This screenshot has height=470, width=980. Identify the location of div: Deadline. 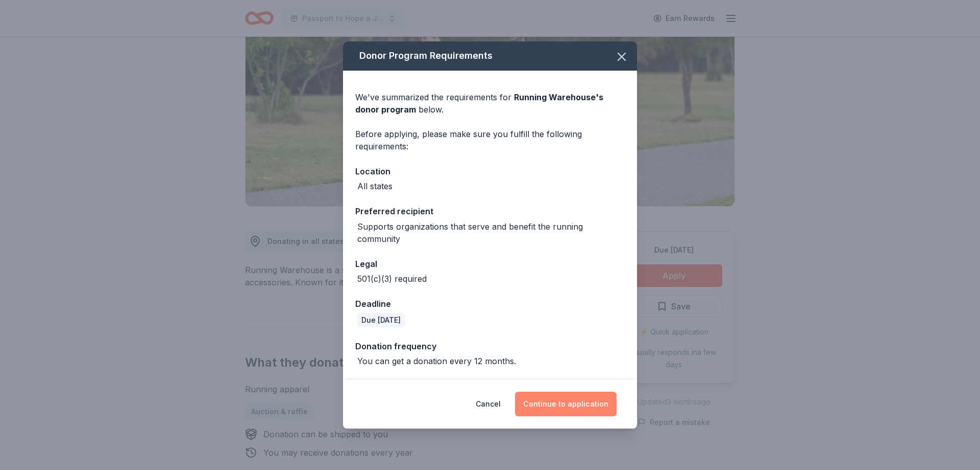
(490, 304).